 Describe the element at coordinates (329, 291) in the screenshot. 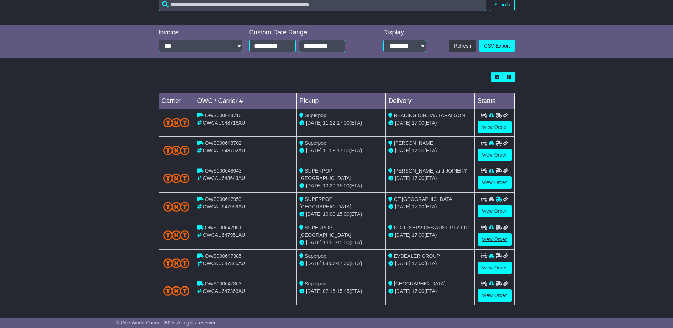

I see `span: 07:16` at that location.